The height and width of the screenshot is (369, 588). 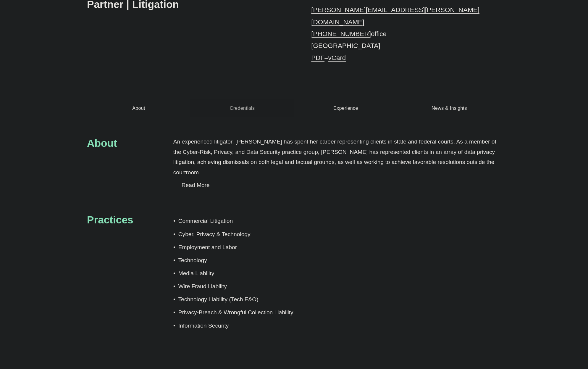 I want to click on span: About, so click(x=102, y=143).